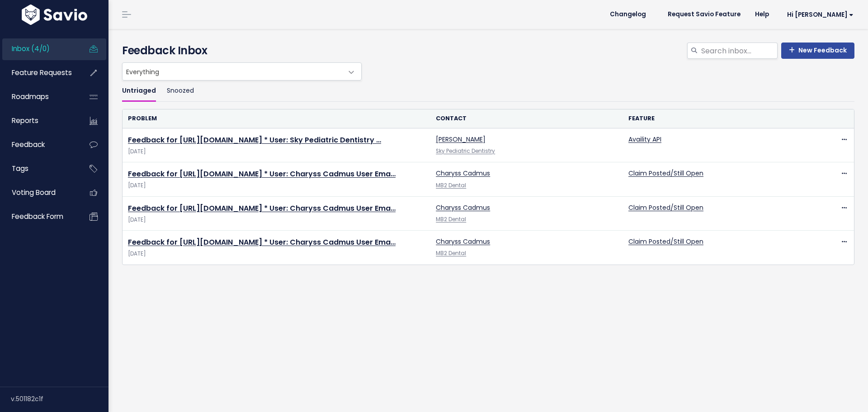  I want to click on span: Inbox (4/0), so click(31, 49).